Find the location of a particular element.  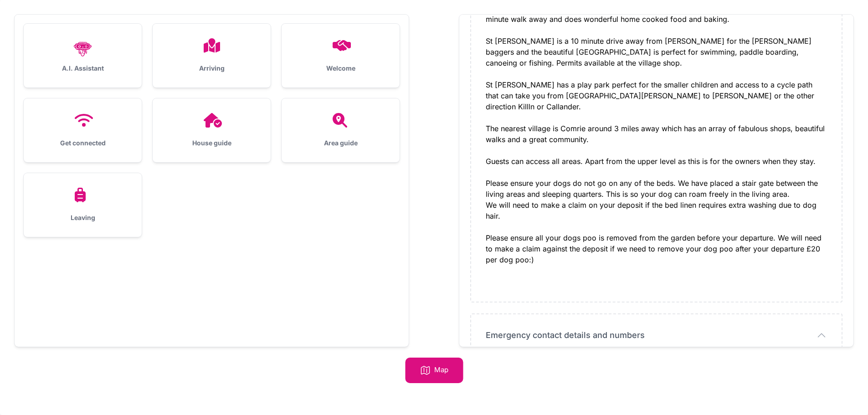

h3: Area guide is located at coordinates (340, 143).